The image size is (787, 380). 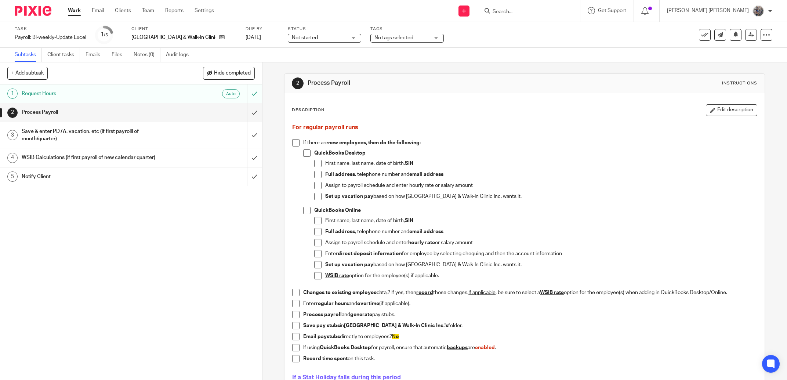 I want to click on h1: WSIB Calculations (if first payroll of new calendar quarter), so click(x=94, y=157).